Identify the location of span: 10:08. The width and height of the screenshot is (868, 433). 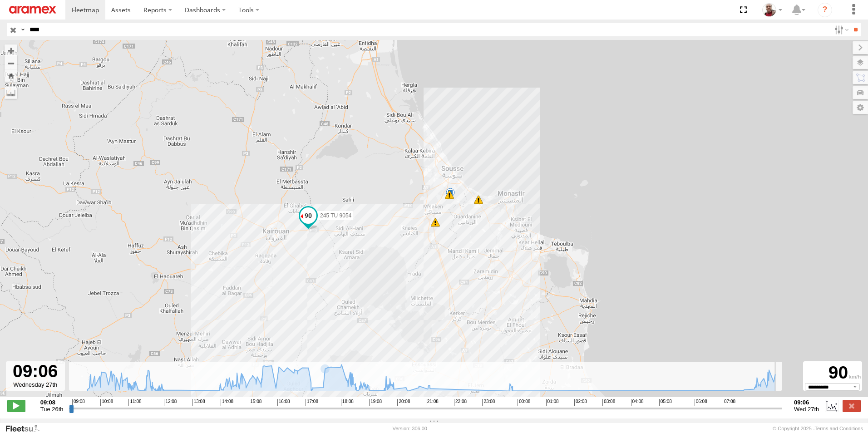
(106, 403).